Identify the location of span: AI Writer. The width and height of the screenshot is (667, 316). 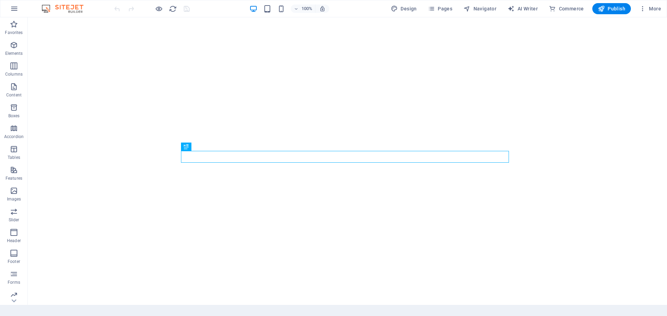
(522, 9).